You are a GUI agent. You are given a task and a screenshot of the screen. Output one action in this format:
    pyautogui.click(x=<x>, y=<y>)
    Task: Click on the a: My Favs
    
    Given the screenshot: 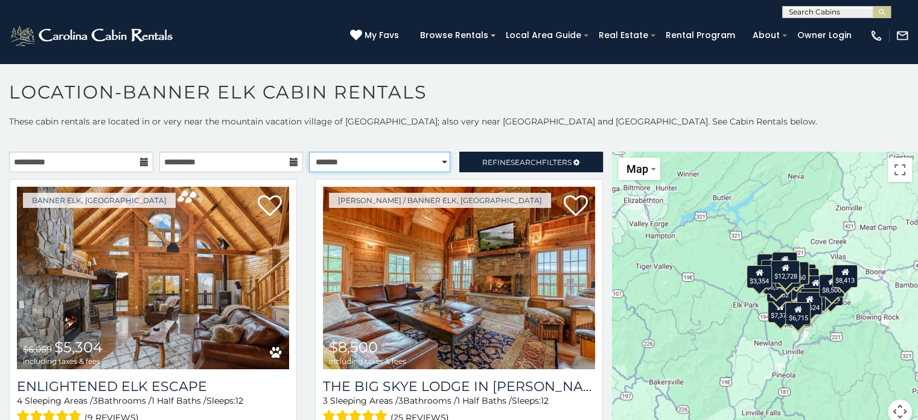 What is the action you would take?
    pyautogui.click(x=376, y=36)
    